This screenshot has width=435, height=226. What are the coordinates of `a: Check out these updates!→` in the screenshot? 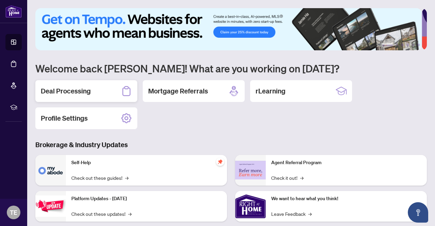 It's located at (101, 214).